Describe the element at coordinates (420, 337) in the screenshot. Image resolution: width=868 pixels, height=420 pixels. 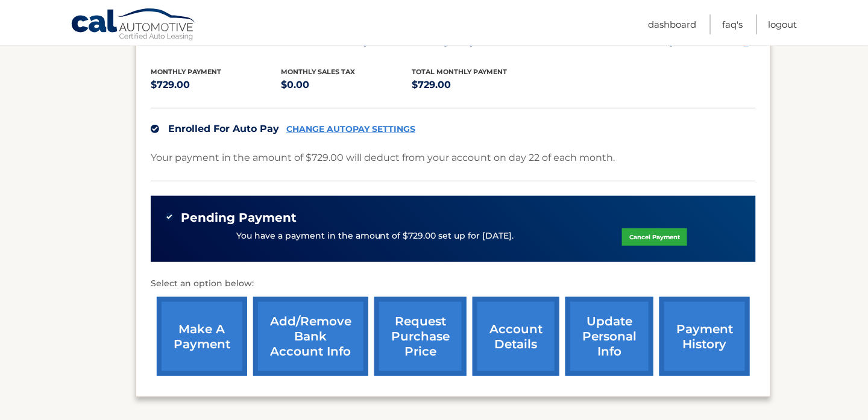
I see `a: request purchase price` at that location.